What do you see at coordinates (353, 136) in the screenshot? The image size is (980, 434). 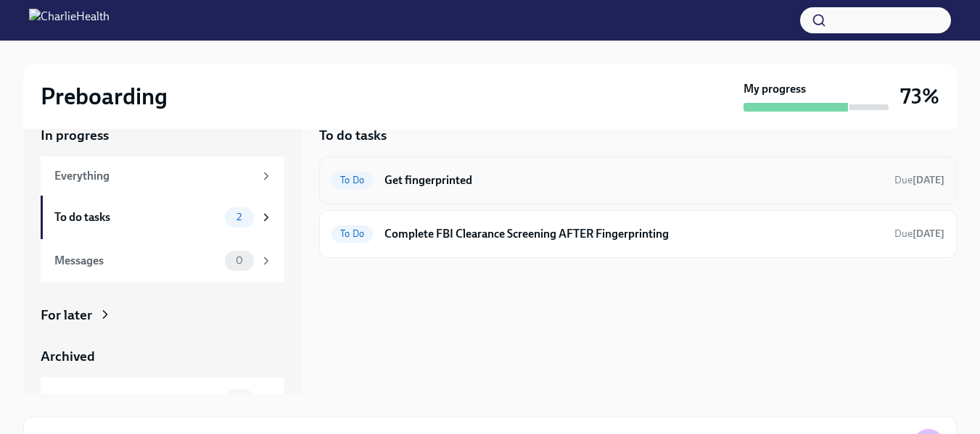 I see `h5: To do tasks` at bounding box center [353, 136].